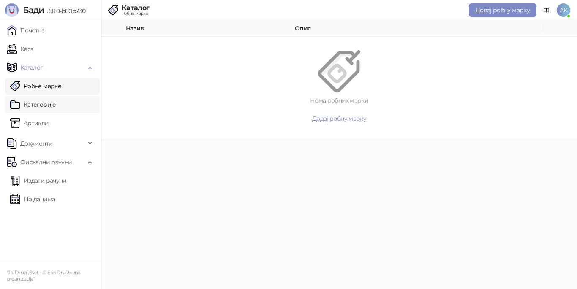 Image resolution: width=577 pixels, height=289 pixels. What do you see at coordinates (32, 68) in the screenshot?
I see `span: Каталог` at bounding box center [32, 68].